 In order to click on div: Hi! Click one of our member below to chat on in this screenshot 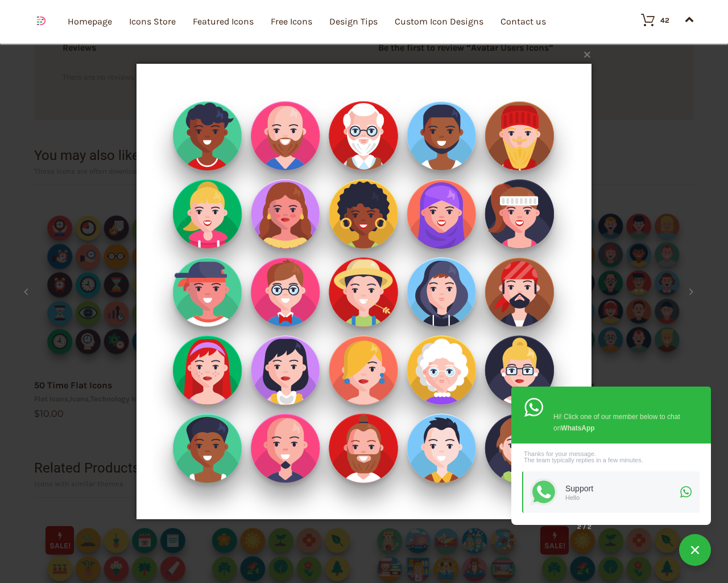, I will do `click(620, 421)`.